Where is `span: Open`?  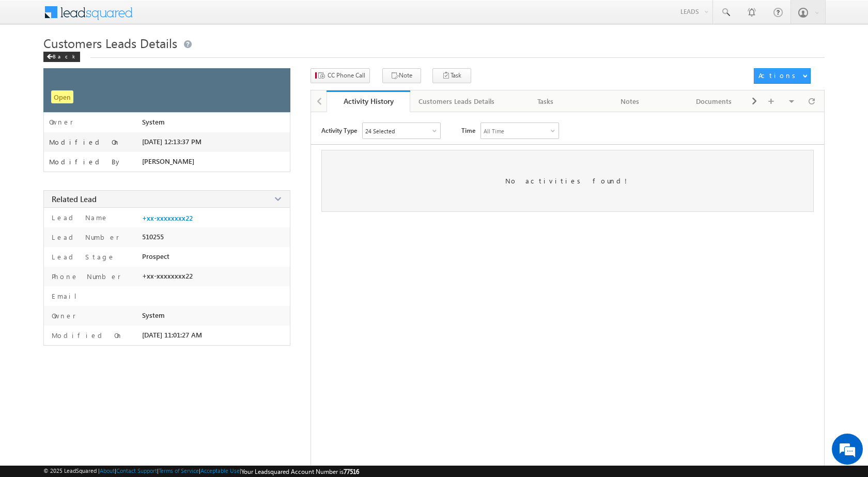
span: Open is located at coordinates (62, 97).